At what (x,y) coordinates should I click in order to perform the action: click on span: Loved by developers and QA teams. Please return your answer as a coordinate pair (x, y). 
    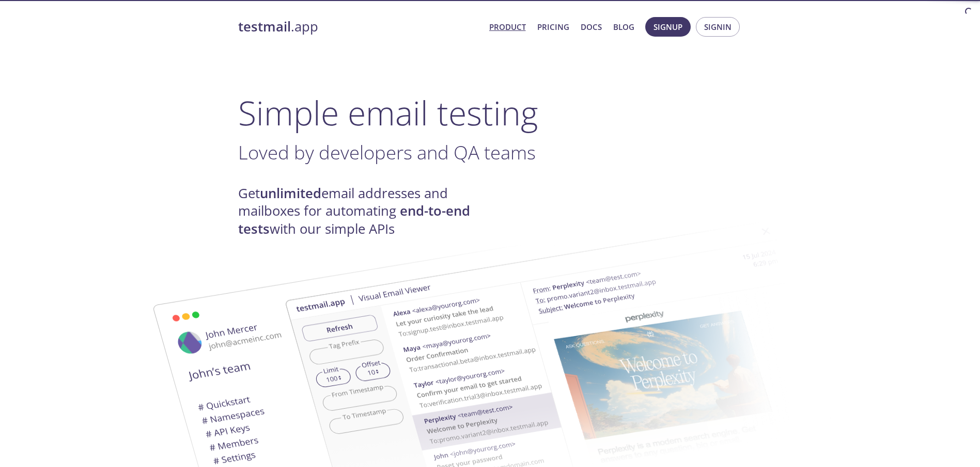
    Looking at the image, I should click on (387, 152).